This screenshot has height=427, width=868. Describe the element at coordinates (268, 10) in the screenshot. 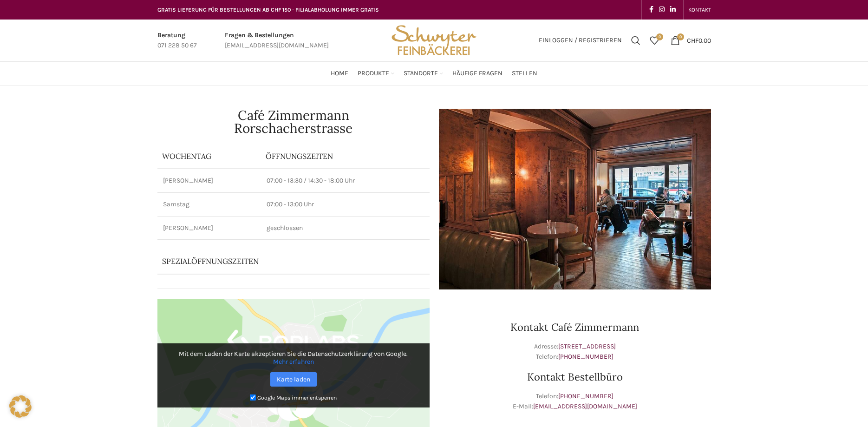

I see `span: GRATIS LIEFERUNG FÜR BESTELLUNGEN AB CHF 150 - FILIALABHOLUNG IMMER GRATIS` at that location.